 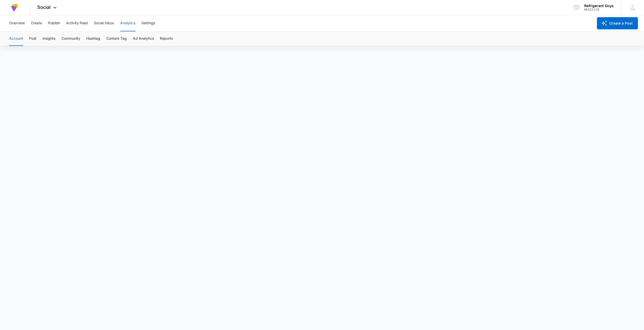 What do you see at coordinates (93, 39) in the screenshot?
I see `button: Hashtag` at bounding box center [93, 39].